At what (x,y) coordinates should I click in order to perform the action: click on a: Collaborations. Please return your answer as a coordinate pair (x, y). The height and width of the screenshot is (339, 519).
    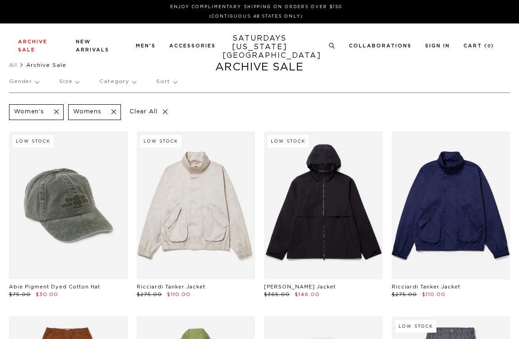
    Looking at the image, I should click on (380, 46).